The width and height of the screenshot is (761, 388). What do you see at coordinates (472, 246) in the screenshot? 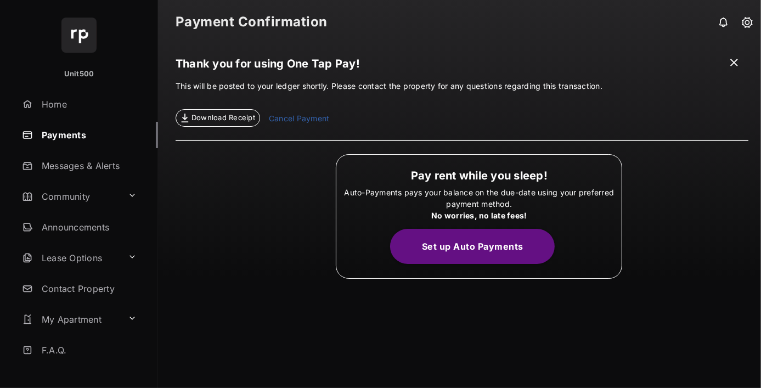
I see `button: Set up Auto Payments` at bounding box center [472, 246].